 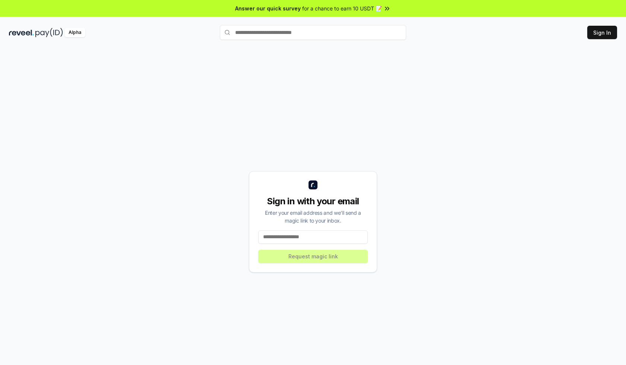 What do you see at coordinates (268, 8) in the screenshot?
I see `span: Answer our quick survey` at bounding box center [268, 8].